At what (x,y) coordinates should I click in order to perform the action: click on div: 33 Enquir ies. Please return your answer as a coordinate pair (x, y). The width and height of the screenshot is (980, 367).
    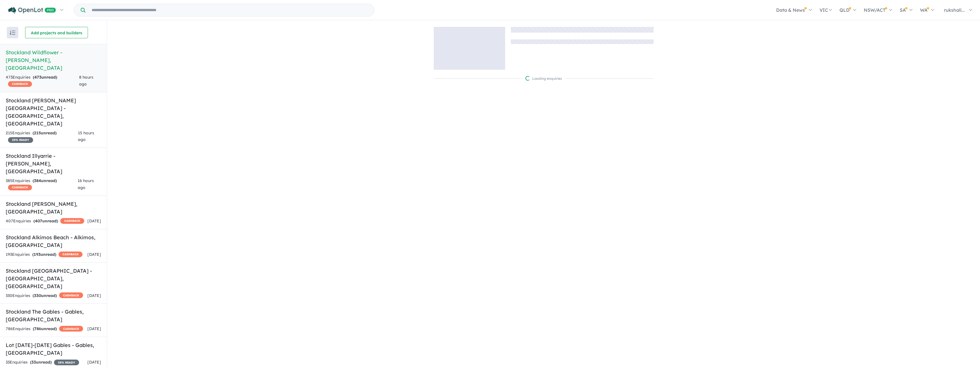
    Looking at the image, I should click on (42, 362).